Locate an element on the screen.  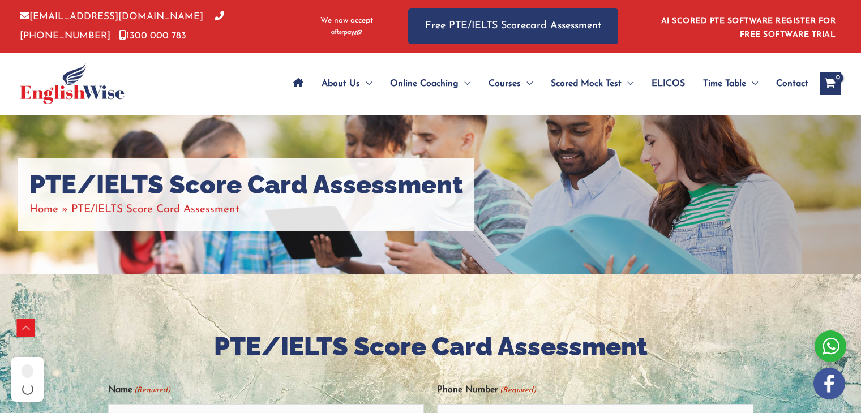
span: ELICOS is located at coordinates (668, 84).